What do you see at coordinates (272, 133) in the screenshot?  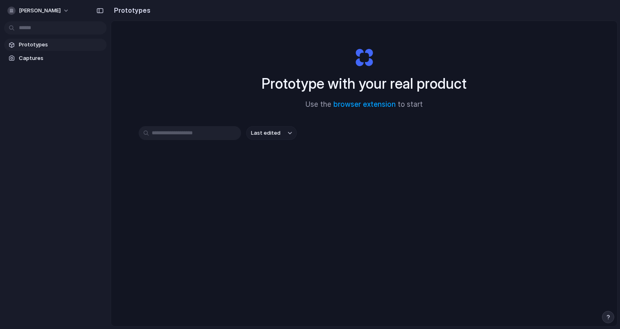 I see `button: Last edited` at bounding box center [272, 133].